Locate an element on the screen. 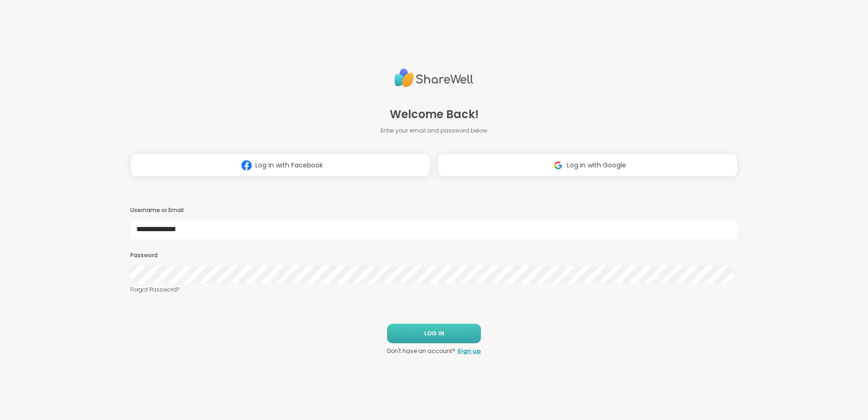 The image size is (868, 420). img: ShareWell Logo is located at coordinates (434, 78).